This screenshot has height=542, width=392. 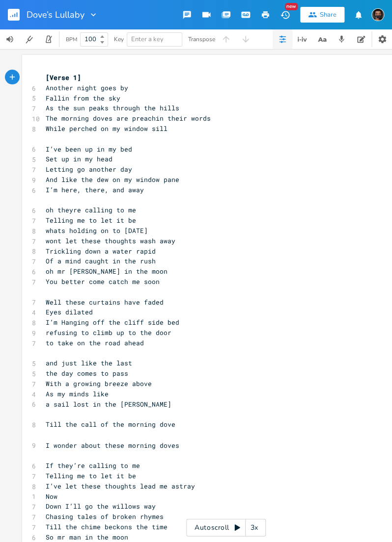 I want to click on button: Share, so click(x=322, y=15).